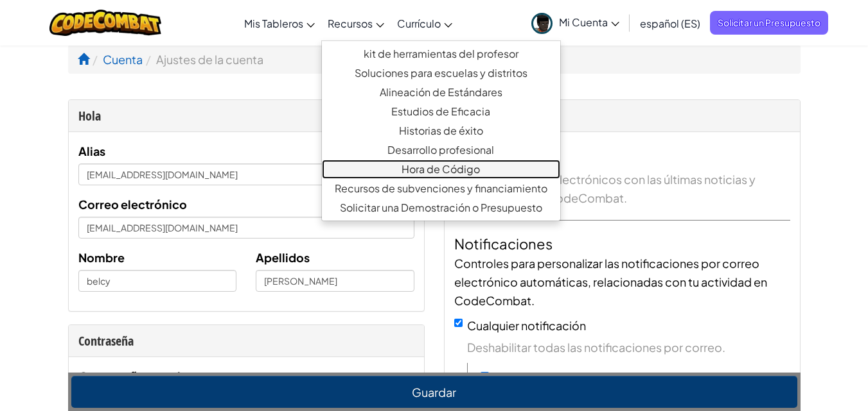  I want to click on a: Recursos de subvenciones y financiamiento, so click(440, 188).